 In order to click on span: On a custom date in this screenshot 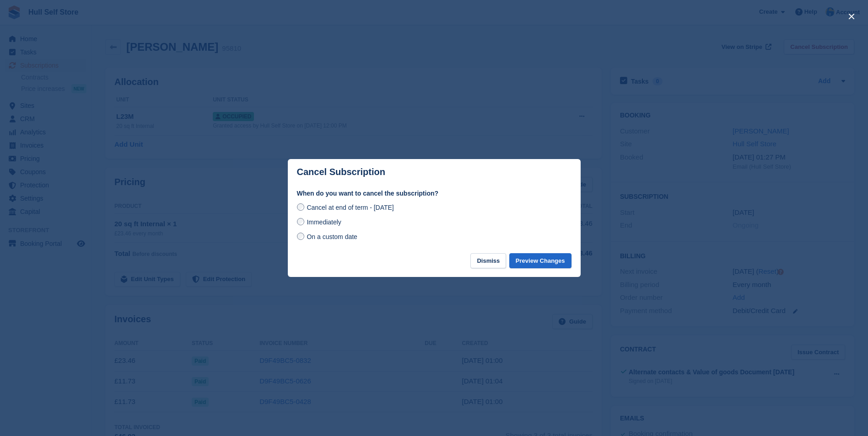, I will do `click(332, 237)`.